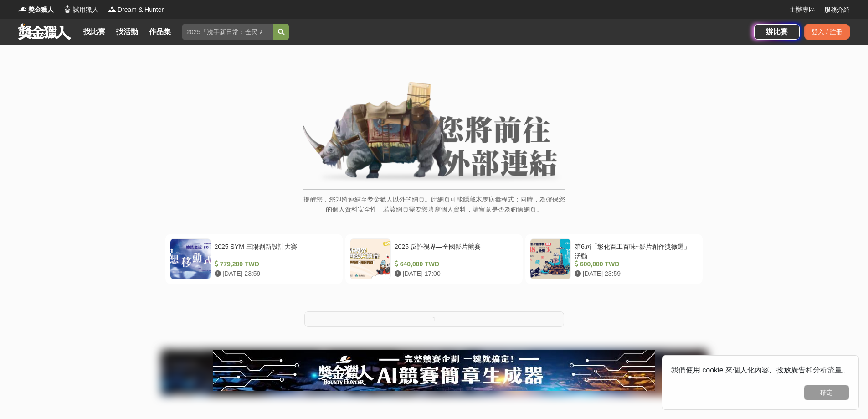 The height and width of the screenshot is (419, 868). I want to click on img: e66c81bb-b616-479f-8cf1-2a61d99b1888.jpg, so click(434, 370).